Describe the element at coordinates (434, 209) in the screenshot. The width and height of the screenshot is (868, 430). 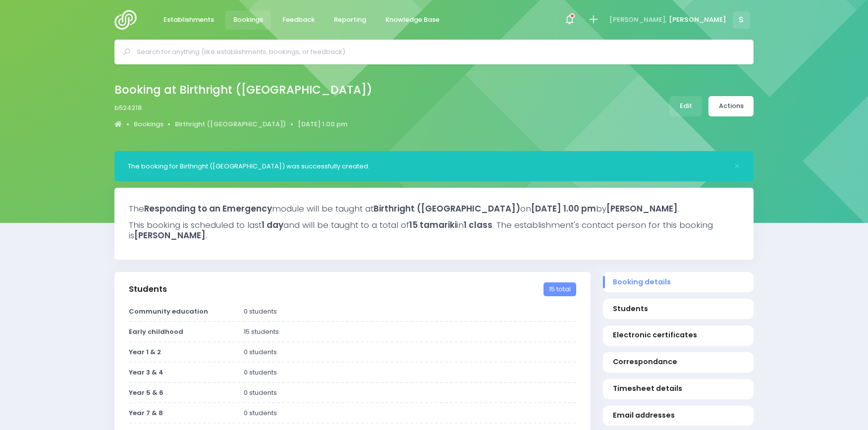
I see `h3: The module will be taught at on by .` at that location.